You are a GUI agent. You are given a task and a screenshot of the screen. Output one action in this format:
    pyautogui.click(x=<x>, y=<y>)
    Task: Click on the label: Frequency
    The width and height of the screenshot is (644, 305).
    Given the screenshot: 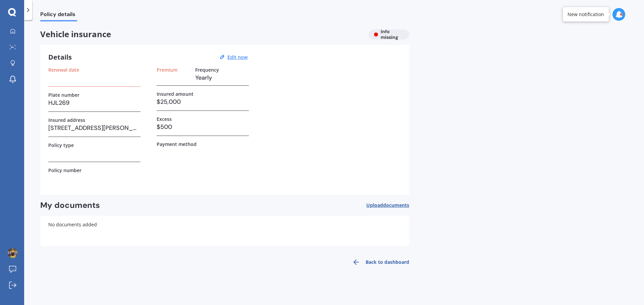 What is the action you would take?
    pyautogui.click(x=207, y=70)
    